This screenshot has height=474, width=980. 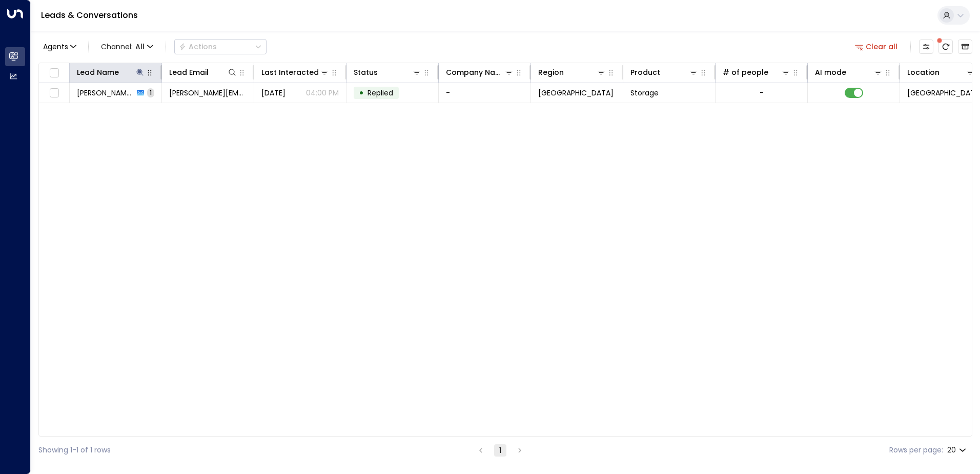 What do you see at coordinates (273, 93) in the screenshot?
I see `span: Yesterday` at bounding box center [273, 93].